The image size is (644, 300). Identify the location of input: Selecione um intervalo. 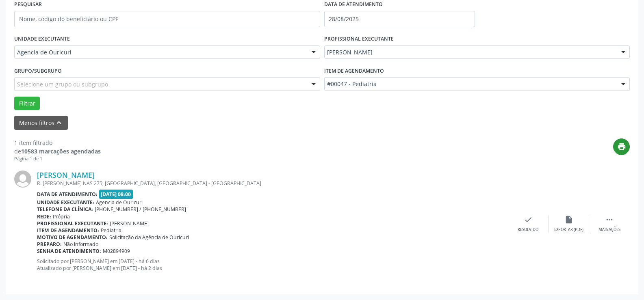
(399, 19).